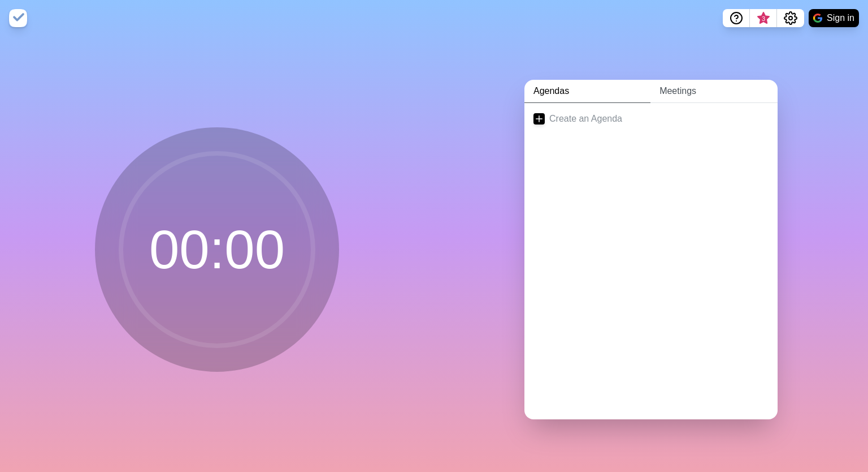 This screenshot has width=868, height=472. Describe the element at coordinates (714, 91) in the screenshot. I see `a: Meetings` at that location.